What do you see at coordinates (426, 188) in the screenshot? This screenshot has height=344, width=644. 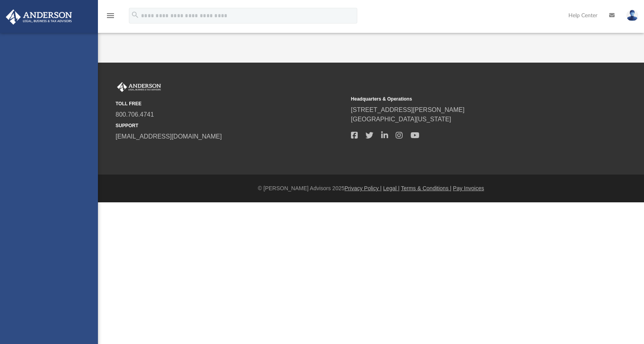 I see `a: Terms & Conditions |` at bounding box center [426, 188].